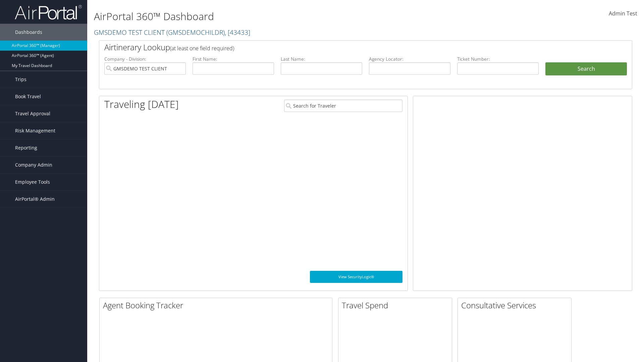 This screenshot has height=362, width=644. I want to click on input: Search for Traveler, so click(343, 105).